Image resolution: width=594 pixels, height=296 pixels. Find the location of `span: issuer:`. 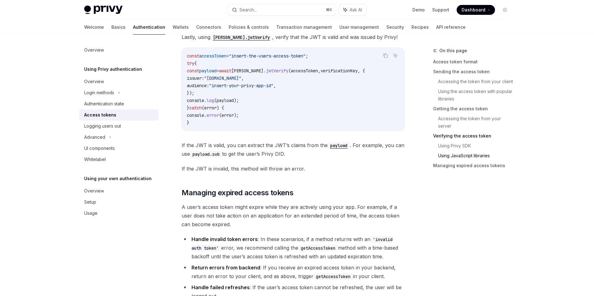

span: issuer: is located at coordinates (196, 78).